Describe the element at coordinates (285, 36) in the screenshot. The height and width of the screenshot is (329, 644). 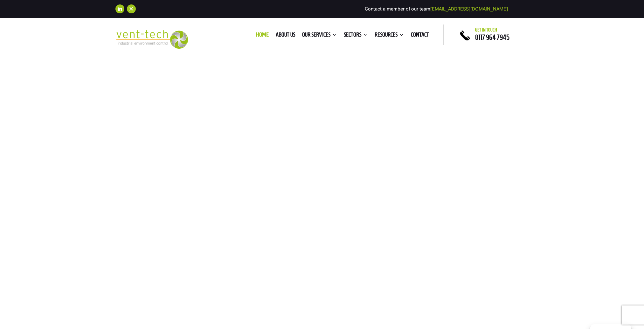
I see `a: About us` at that location.